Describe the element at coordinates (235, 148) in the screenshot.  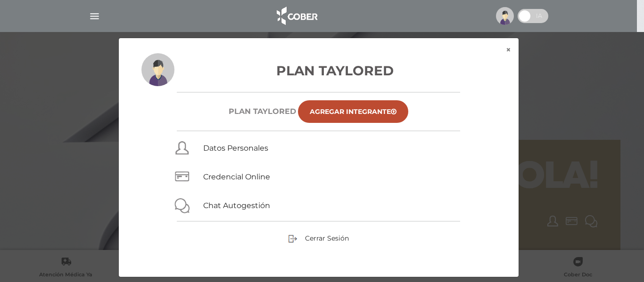
I see `a: Datos Personales` at that location.